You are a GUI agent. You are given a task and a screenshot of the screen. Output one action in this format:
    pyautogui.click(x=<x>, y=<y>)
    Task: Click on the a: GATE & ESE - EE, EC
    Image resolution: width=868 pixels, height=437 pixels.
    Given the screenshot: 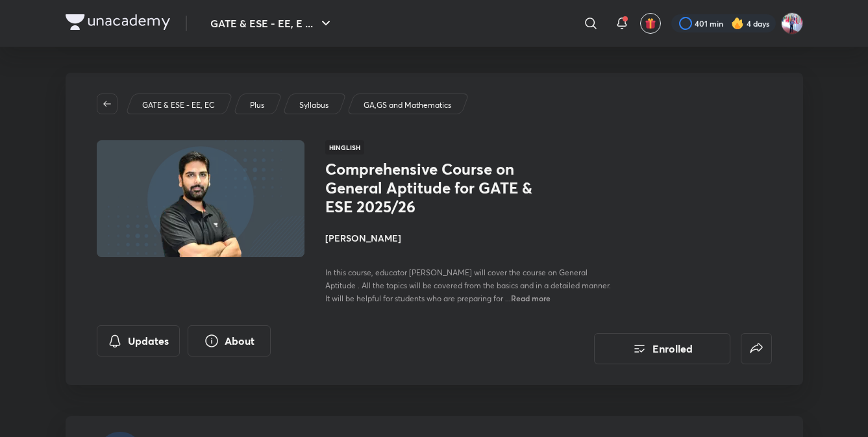 What is the action you would take?
    pyautogui.click(x=178, y=105)
    